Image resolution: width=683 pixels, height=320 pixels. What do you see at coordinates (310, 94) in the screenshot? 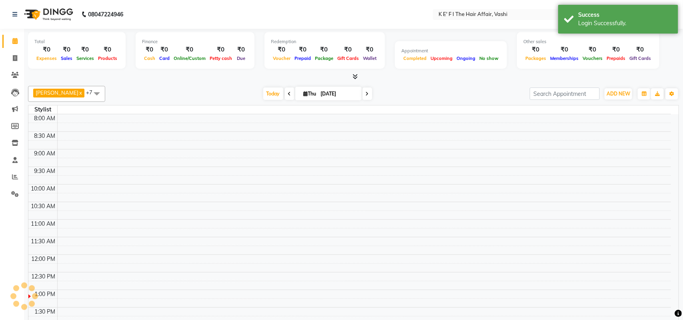
I see `span: Thu` at bounding box center [310, 94].